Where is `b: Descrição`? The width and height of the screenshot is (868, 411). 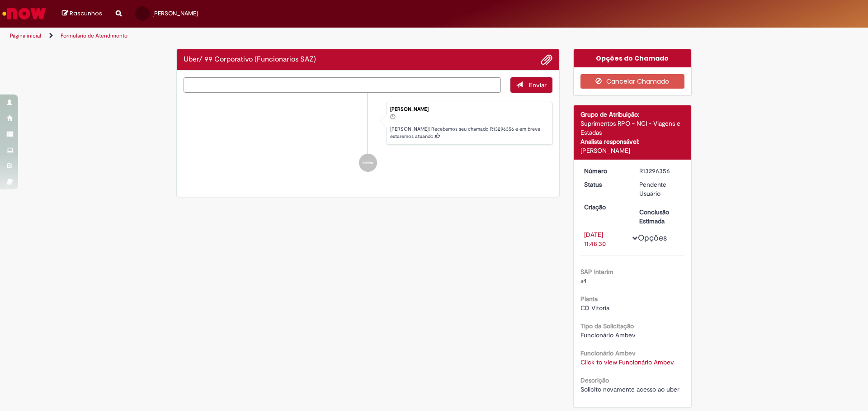
b: Descrição is located at coordinates (594, 380).